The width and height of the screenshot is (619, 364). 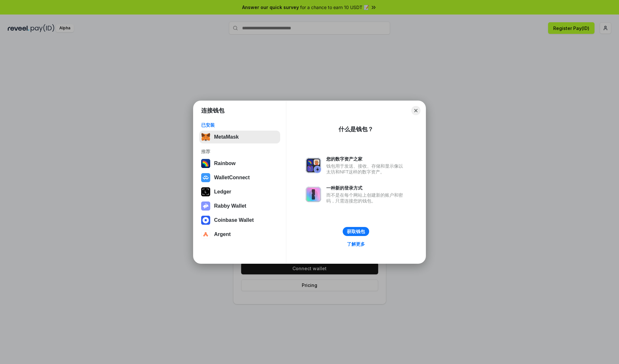 I want to click on div: Rabby Wallet, so click(x=231, y=206).